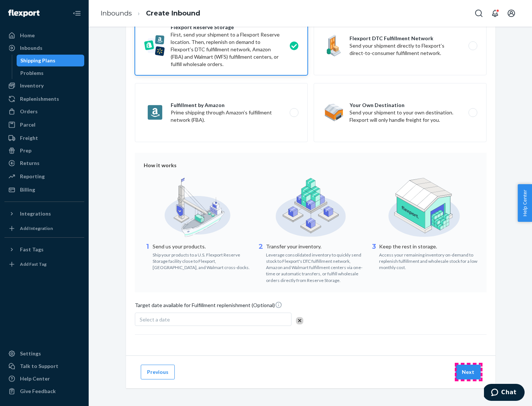 The image size is (532, 406). I want to click on button: Previous, so click(158, 373).